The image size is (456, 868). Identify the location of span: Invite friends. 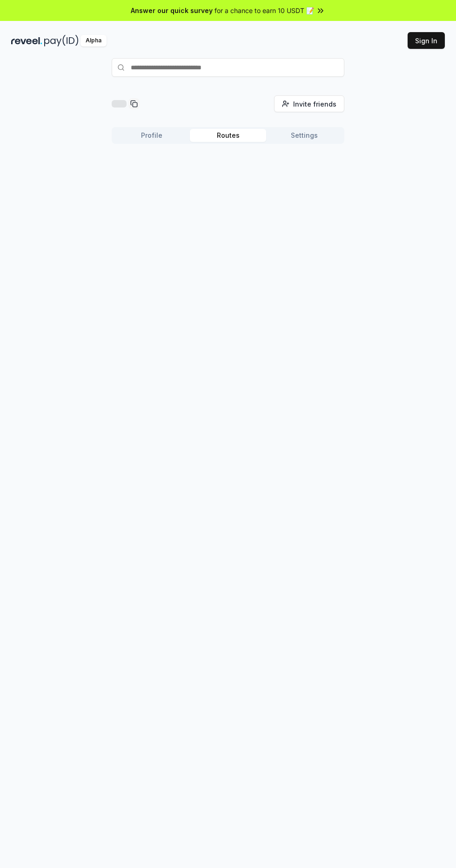
(315, 104).